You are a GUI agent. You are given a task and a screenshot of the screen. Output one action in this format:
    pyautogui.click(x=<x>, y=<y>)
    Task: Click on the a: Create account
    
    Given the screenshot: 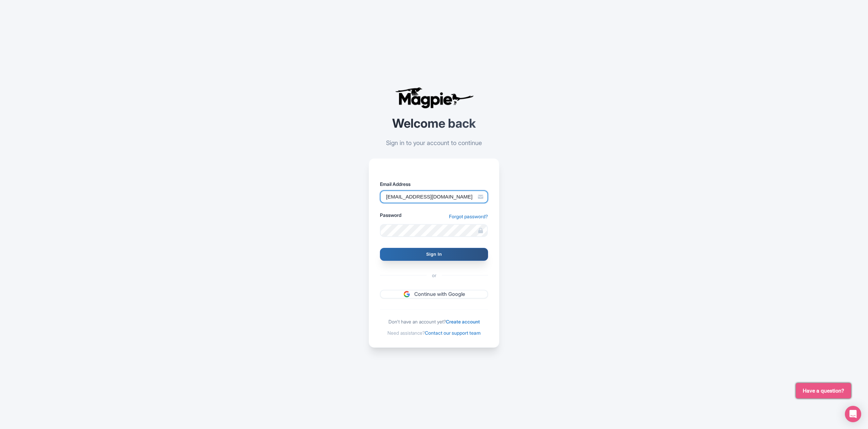 What is the action you would take?
    pyautogui.click(x=463, y=321)
    